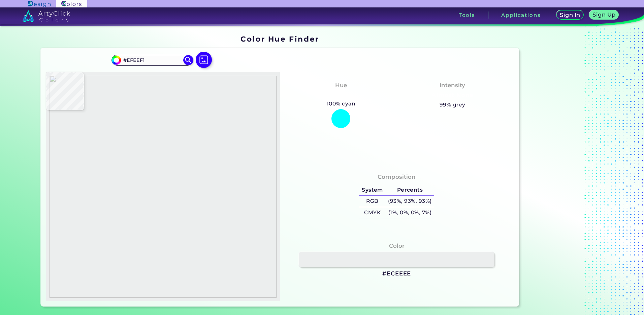  Describe the element at coordinates (604, 14) in the screenshot. I see `h5: Sign Up` at that location.